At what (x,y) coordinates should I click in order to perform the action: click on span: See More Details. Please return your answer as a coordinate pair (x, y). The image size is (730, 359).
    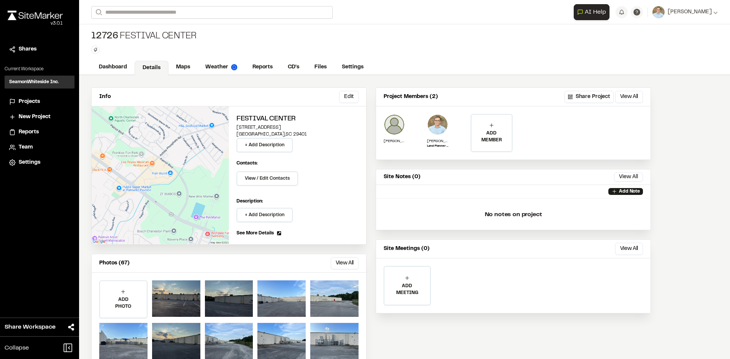
    Looking at the image, I should click on (255, 233).